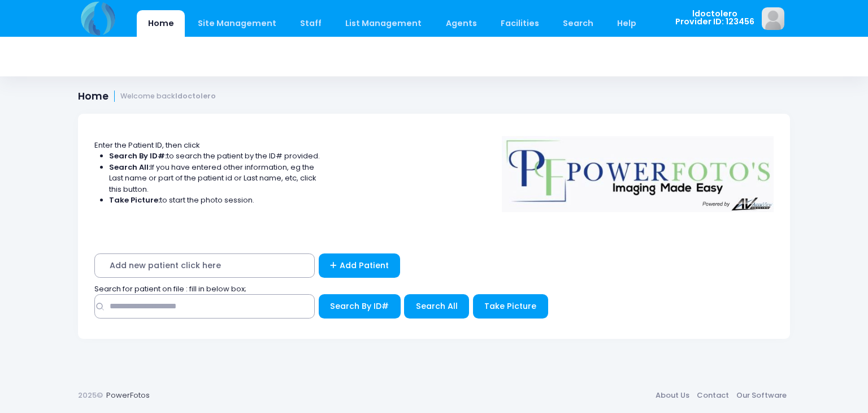 The height and width of the screenshot is (413, 868). Describe the element at coordinates (360, 265) in the screenshot. I see `a: Add Patient` at that location.